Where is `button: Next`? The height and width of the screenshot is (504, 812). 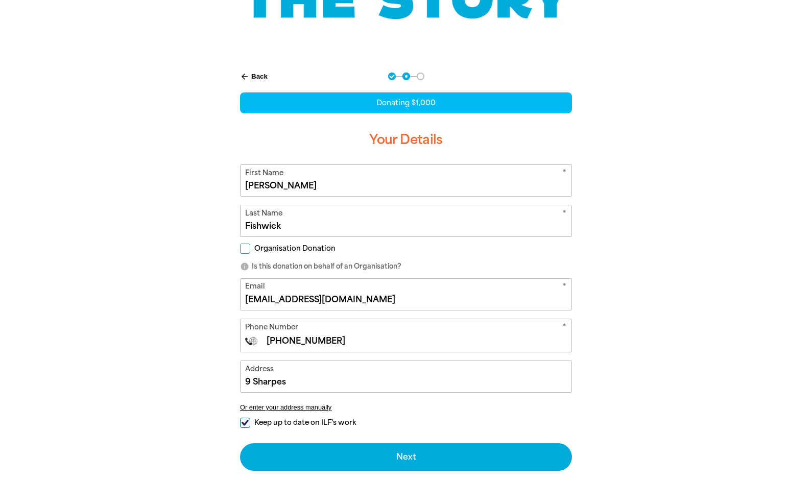
button: Next is located at coordinates (406, 457).